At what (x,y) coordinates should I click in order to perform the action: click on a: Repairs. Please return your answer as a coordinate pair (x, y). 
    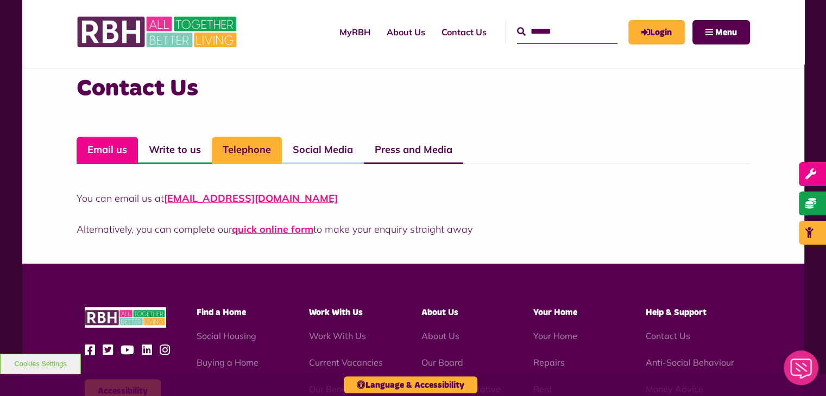
    Looking at the image, I should click on (549, 363).